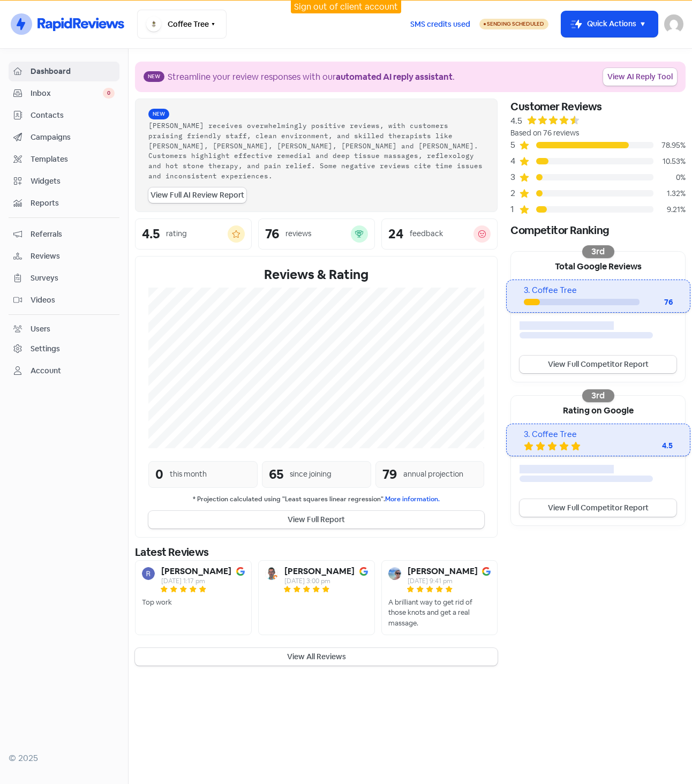  What do you see at coordinates (188, 474) in the screenshot?
I see `div: this month` at bounding box center [188, 474].